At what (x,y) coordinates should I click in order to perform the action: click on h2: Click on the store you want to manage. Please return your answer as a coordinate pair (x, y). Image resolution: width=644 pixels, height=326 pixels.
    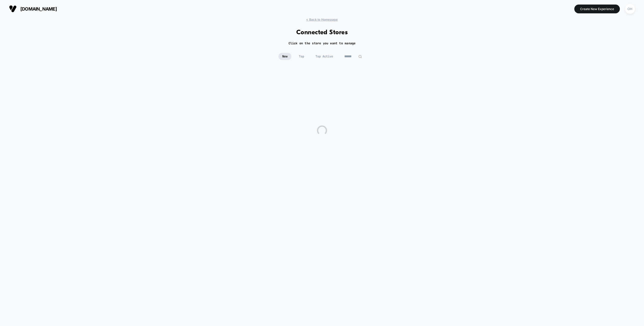
    Looking at the image, I should click on (322, 44).